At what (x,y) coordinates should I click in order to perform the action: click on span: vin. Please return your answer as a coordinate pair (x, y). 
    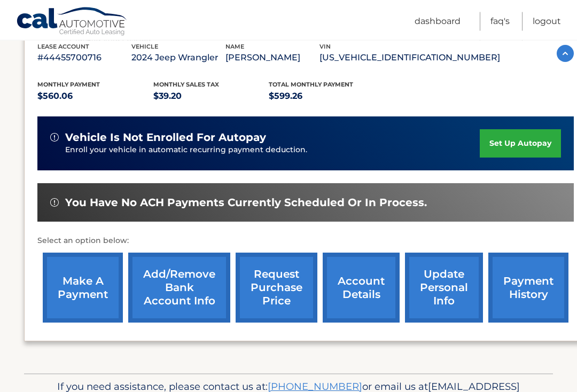
    Looking at the image, I should click on (325, 47).